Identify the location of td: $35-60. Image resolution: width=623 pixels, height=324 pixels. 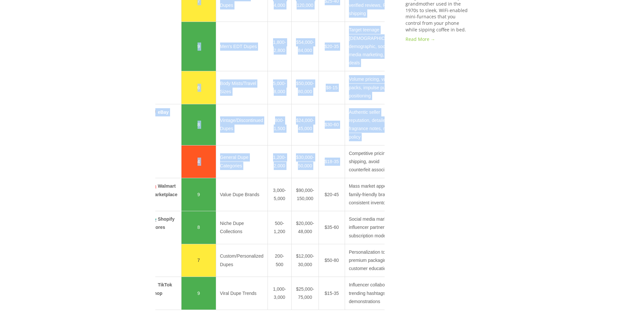
(332, 228).